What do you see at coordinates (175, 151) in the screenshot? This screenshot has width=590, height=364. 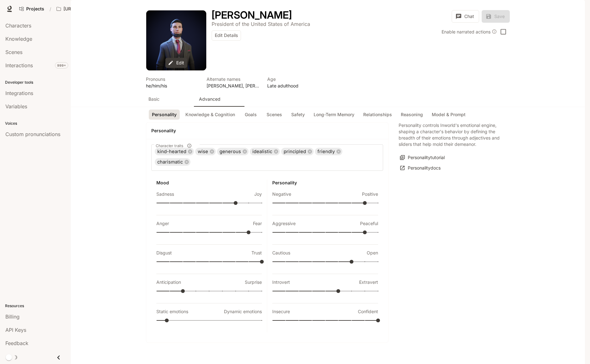 I see `div: kind-hearted` at bounding box center [175, 151].